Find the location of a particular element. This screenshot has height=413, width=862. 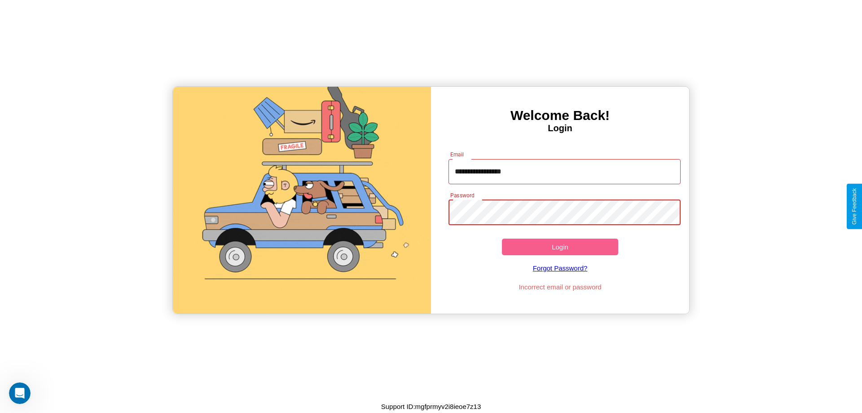

label: Email is located at coordinates (457, 154).